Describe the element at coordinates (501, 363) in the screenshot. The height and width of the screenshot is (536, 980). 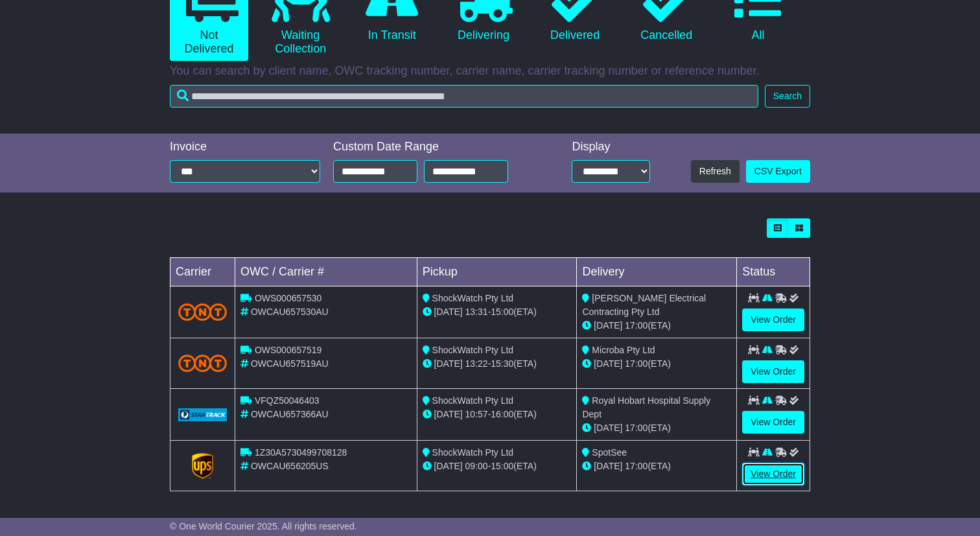
I see `span: 15:30` at that location.